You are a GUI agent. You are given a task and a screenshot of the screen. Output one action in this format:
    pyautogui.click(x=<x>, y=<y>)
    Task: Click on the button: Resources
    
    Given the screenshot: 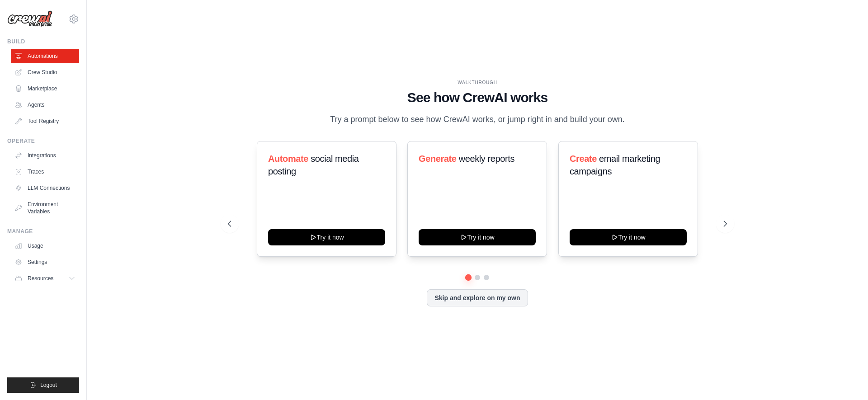 What is the action you would take?
    pyautogui.click(x=45, y=278)
    